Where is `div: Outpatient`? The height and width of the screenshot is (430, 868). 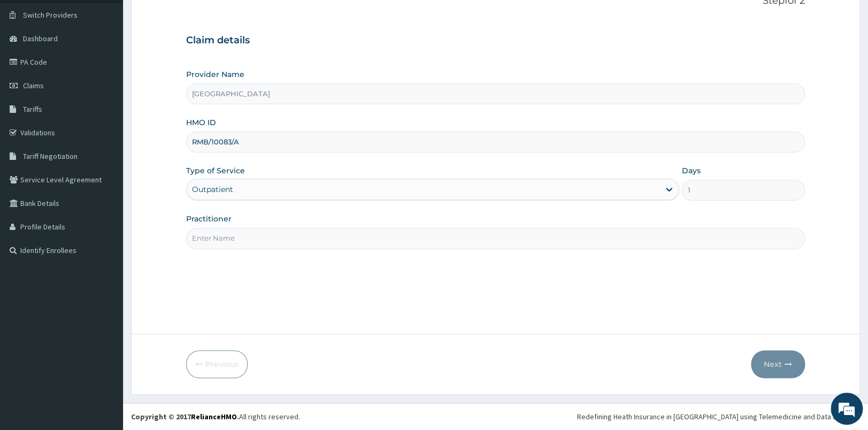
div: Outpatient is located at coordinates (212, 189).